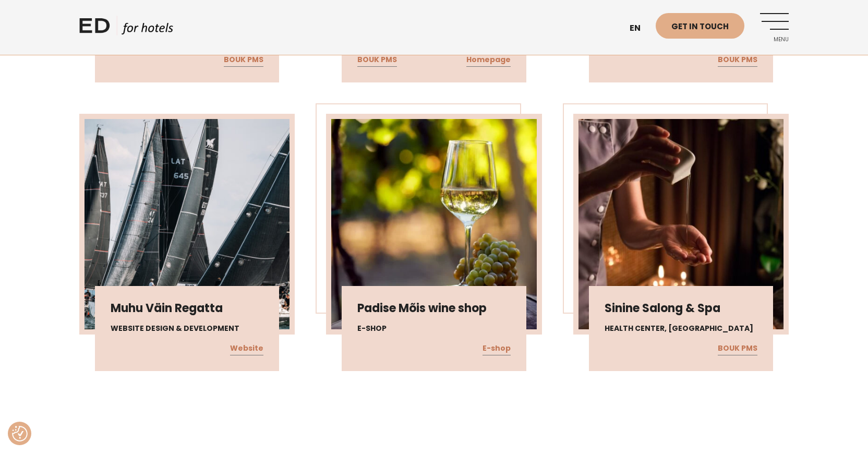  Describe the element at coordinates (20, 434) in the screenshot. I see `img: Revisit consent button` at that location.